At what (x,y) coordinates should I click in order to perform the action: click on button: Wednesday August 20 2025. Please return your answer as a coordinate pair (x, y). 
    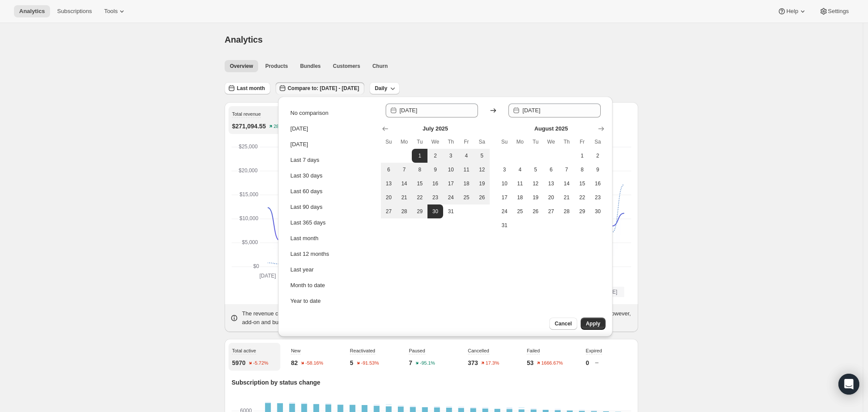
    Looking at the image, I should click on (551, 198).